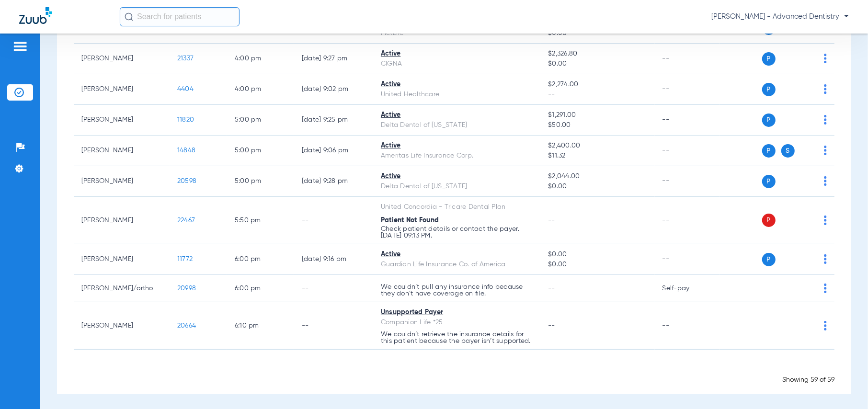 Image resolution: width=868 pixels, height=409 pixels. What do you see at coordinates (597, 54) in the screenshot?
I see `span: $2,326.80` at bounding box center [597, 54].